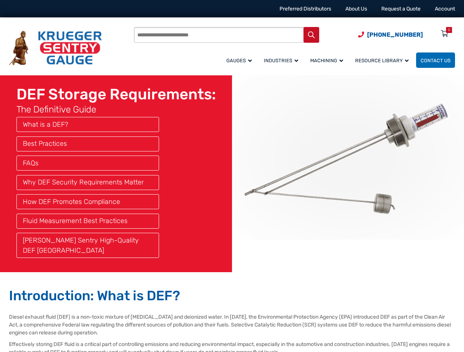 This screenshot has height=352, width=464. I want to click on a: Contact Us, so click(436, 60).